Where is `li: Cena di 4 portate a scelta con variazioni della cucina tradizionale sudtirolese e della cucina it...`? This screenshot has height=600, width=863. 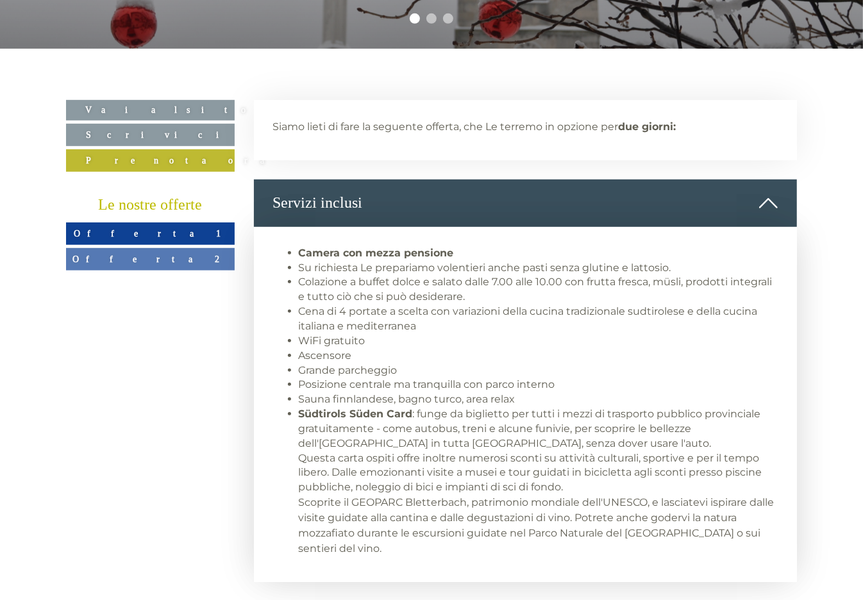 li: Cena di 4 portate a scelta con variazioni della cucina tradizionale sudtirolese e della cucina it... is located at coordinates (538, 319).